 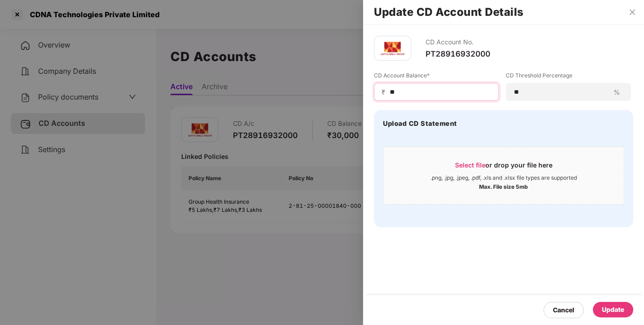 I want to click on label: CD Account Balance*, so click(x=437, y=77).